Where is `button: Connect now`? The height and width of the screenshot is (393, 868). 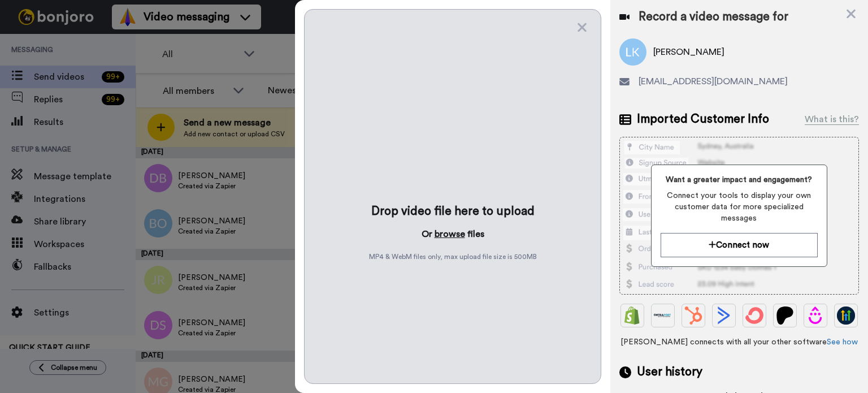 button: Connect now is located at coordinates (740, 245).